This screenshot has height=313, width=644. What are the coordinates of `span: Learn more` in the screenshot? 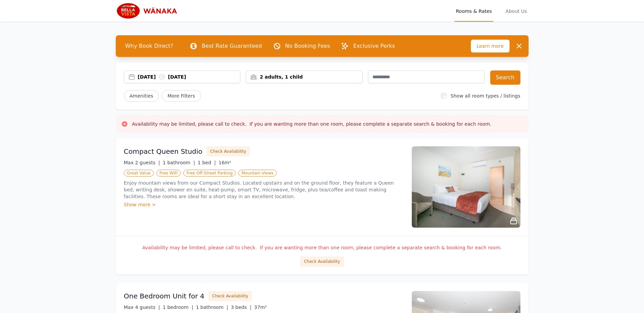 It's located at (490, 46).